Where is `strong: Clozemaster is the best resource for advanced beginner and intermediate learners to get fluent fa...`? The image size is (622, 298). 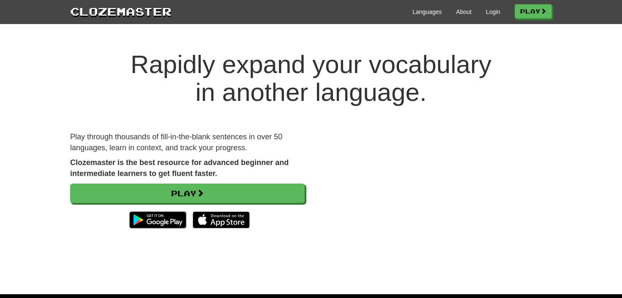
strong: Clozemaster is the best resource for advanced beginner and intermediate learners to get fluent fa... is located at coordinates (179, 168).